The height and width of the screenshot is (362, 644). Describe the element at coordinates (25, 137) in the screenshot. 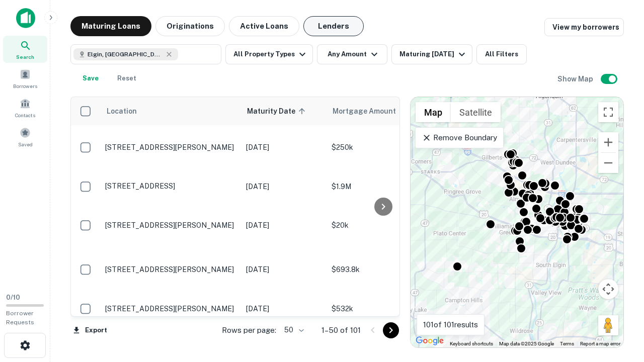

I see `div: Saved` at that location.